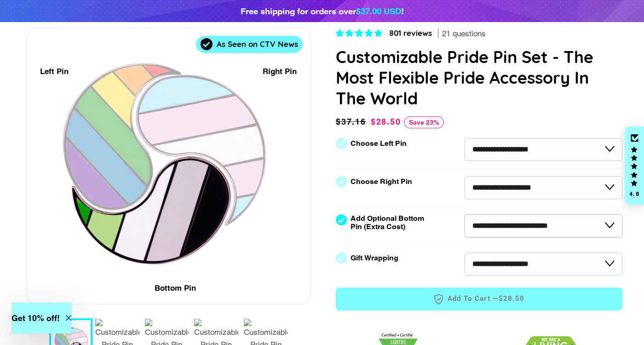 The width and height of the screenshot is (644, 345). I want to click on button: Add to Cart —$28.50, so click(479, 299).